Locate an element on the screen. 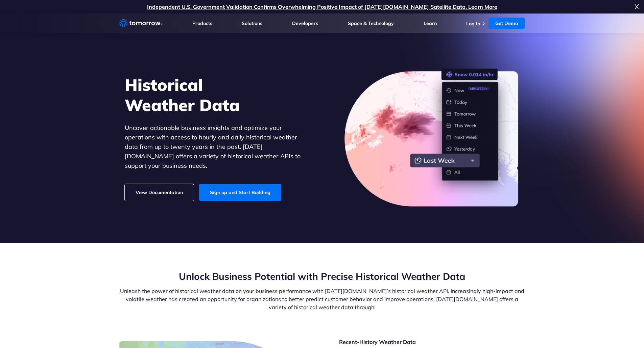  a: Get Demo is located at coordinates (506, 24).